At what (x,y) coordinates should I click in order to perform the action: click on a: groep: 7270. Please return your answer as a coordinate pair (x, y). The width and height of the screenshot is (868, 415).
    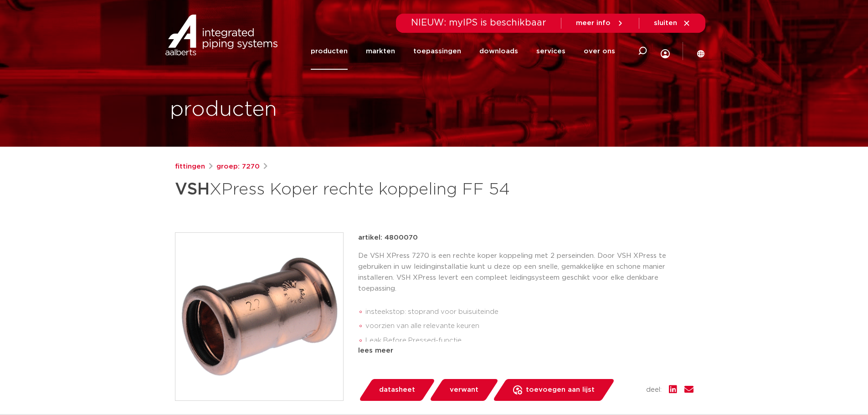
    Looking at the image, I should click on (238, 167).